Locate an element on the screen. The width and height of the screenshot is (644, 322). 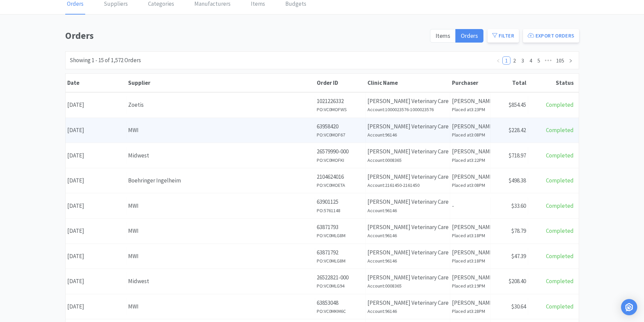
span: Orders is located at coordinates (469, 35).